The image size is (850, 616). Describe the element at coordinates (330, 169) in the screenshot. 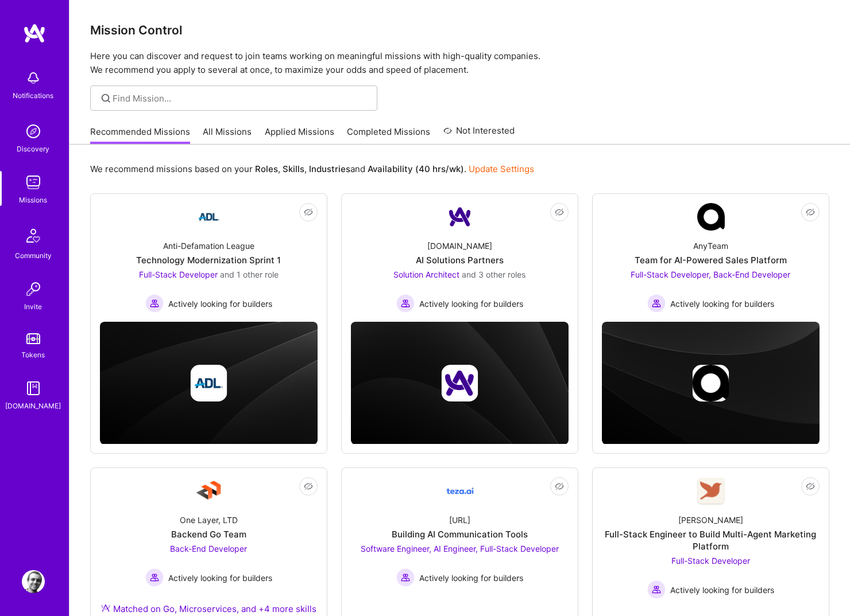

I see `b: Industries` at that location.